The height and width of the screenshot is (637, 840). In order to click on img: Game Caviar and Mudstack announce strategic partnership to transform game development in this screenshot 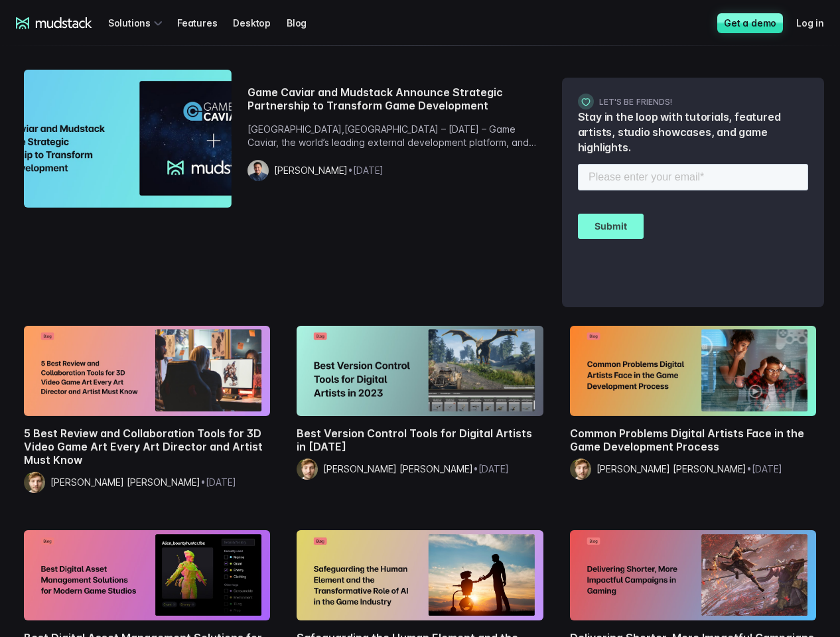, I will do `click(128, 138)`.